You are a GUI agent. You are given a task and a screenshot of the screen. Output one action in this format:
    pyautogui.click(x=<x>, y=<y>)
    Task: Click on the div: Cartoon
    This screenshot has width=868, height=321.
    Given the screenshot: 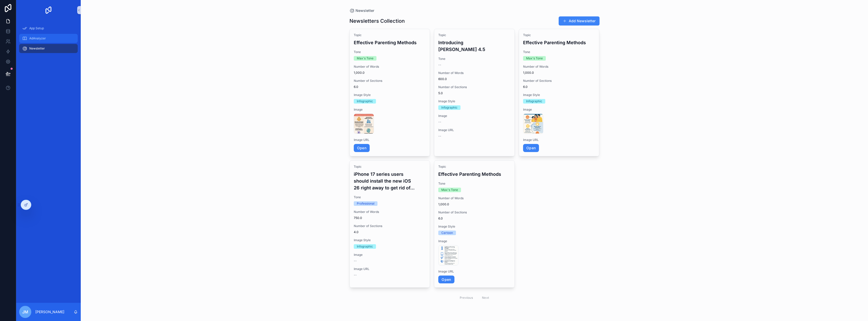 What is the action you would take?
    pyautogui.click(x=447, y=233)
    